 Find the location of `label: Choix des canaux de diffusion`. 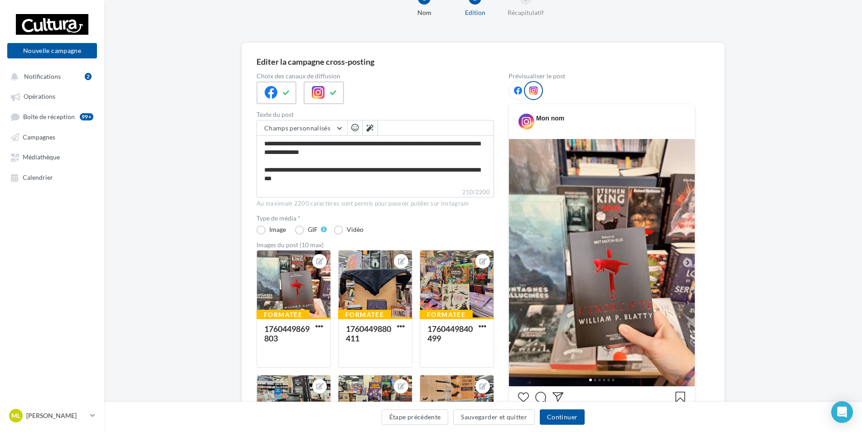

label: Choix des canaux de diffusion is located at coordinates (375, 76).